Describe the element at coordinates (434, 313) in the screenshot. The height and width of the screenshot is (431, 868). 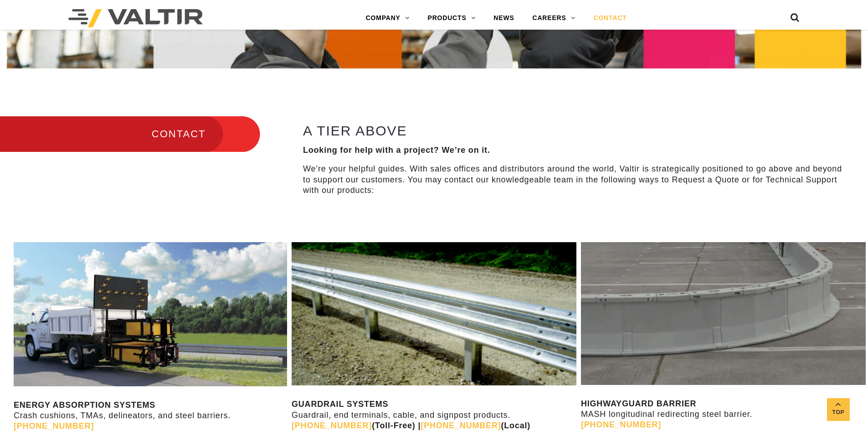
I see `img: Guardrail Contact Us Page Image` at that location.